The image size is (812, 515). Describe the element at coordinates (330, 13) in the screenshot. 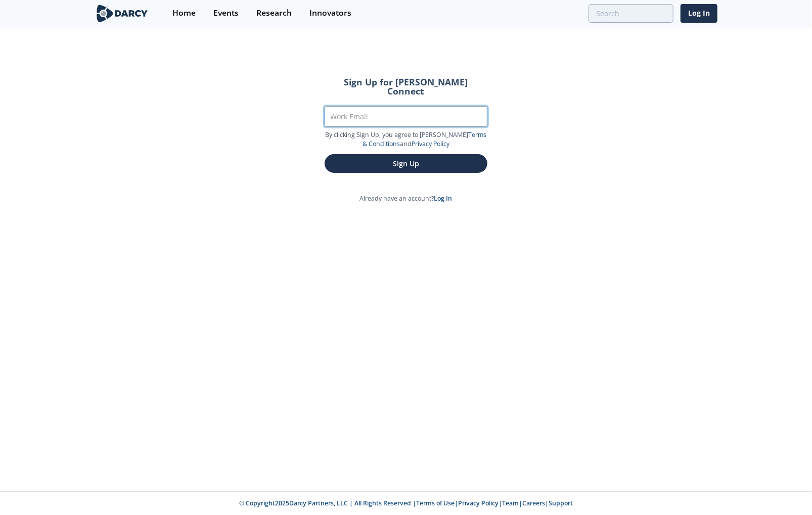

I see `div: Innovators` at that location.